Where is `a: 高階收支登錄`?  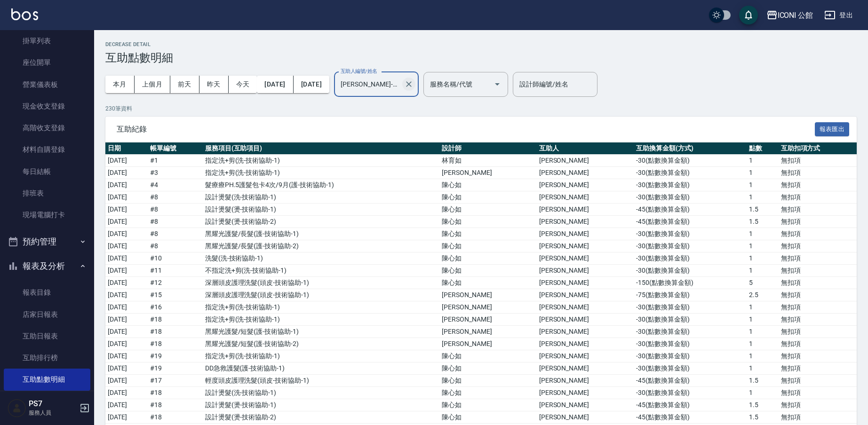 a: 高階收支登錄 is located at coordinates (47, 128).